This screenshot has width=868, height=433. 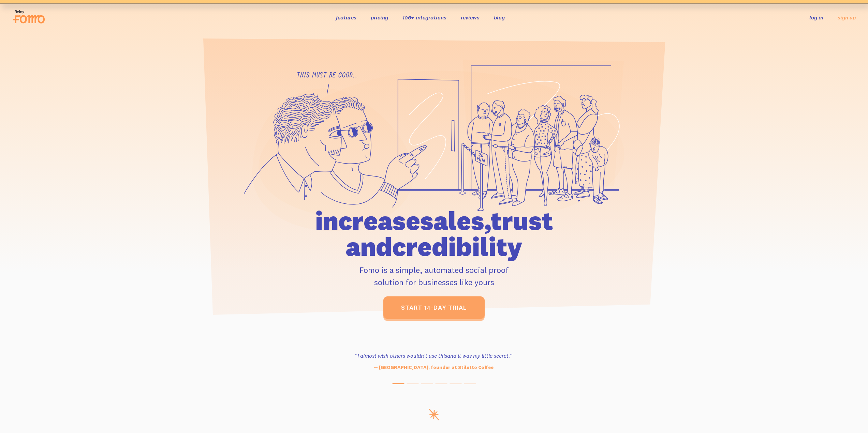 I want to click on h1: increase sales, trust and credibility, so click(x=434, y=234).